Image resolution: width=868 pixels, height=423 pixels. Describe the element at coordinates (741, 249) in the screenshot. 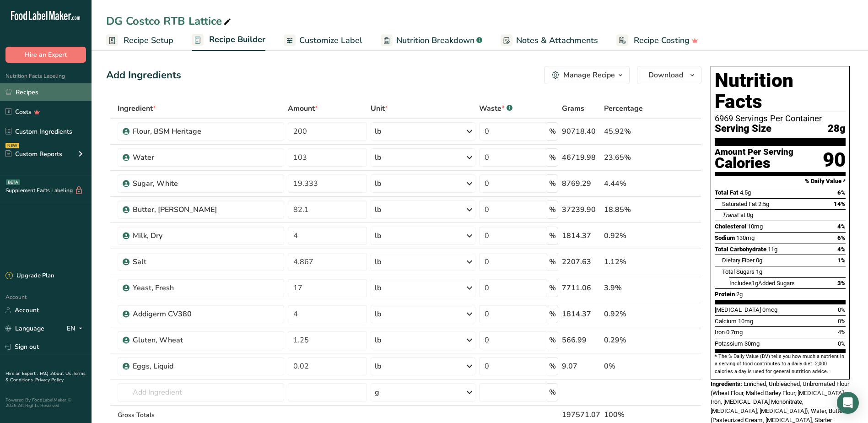

I see `span: Total Carbohydrate` at that location.